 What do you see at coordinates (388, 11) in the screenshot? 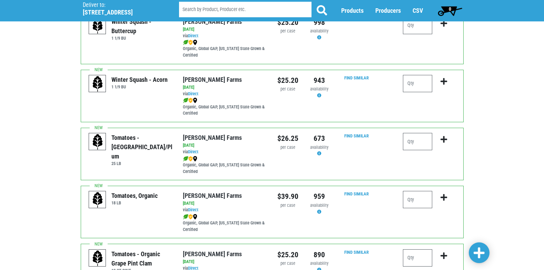
I see `span: Producers` at bounding box center [388, 11].